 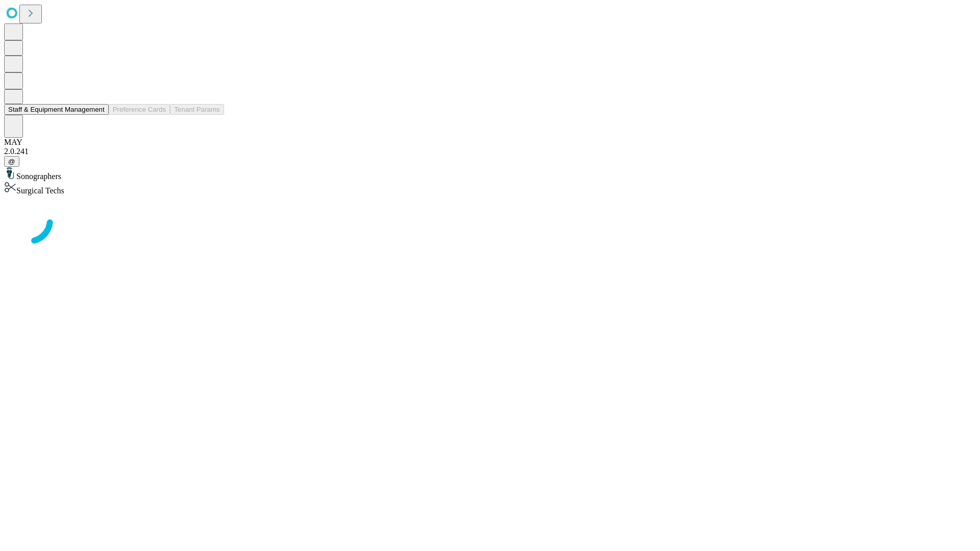 I want to click on div: 2.0.241, so click(x=490, y=152).